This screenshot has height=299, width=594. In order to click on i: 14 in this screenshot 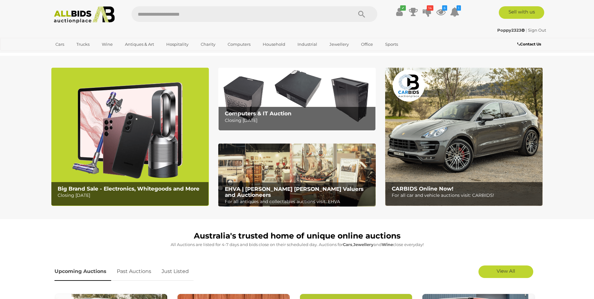, I will do `click(430, 8)`.